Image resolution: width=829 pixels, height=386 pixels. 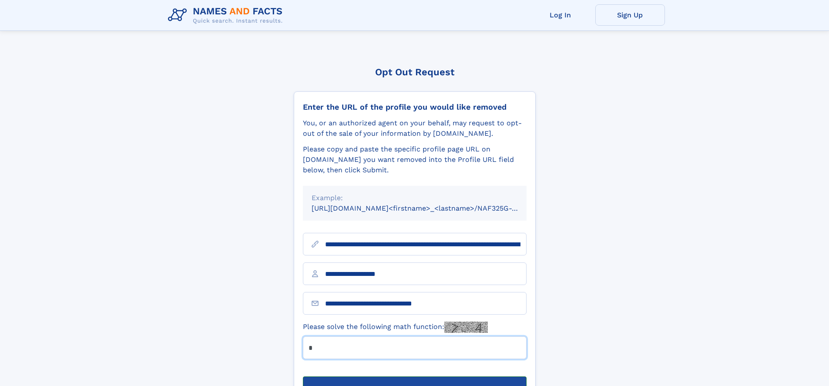 What do you see at coordinates (415, 107) in the screenshot?
I see `div: Enter the URL of the profile you would like removed` at bounding box center [415, 107].